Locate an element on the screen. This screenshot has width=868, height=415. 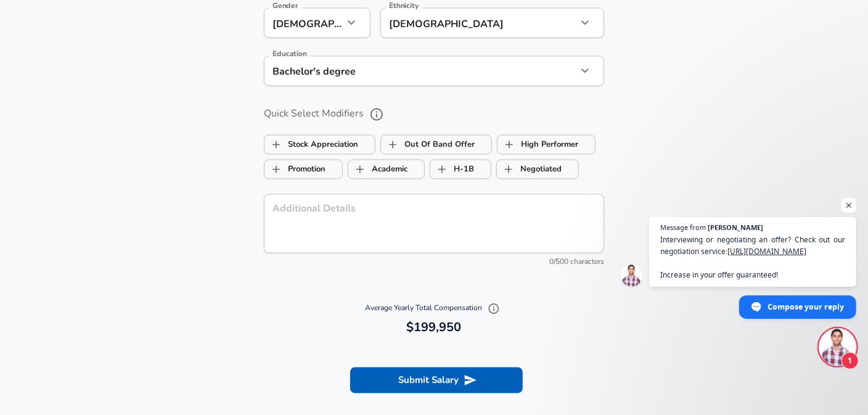
button: Out Of Band OfferOut Of Band Offer is located at coordinates (436, 145).